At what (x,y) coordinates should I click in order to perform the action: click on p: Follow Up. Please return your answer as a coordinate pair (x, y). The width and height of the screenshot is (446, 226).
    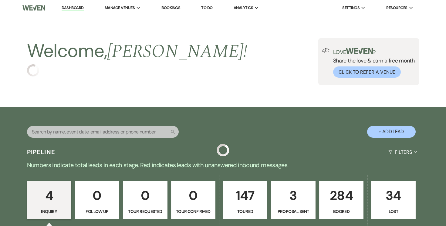
    Looking at the image, I should click on (97, 212).